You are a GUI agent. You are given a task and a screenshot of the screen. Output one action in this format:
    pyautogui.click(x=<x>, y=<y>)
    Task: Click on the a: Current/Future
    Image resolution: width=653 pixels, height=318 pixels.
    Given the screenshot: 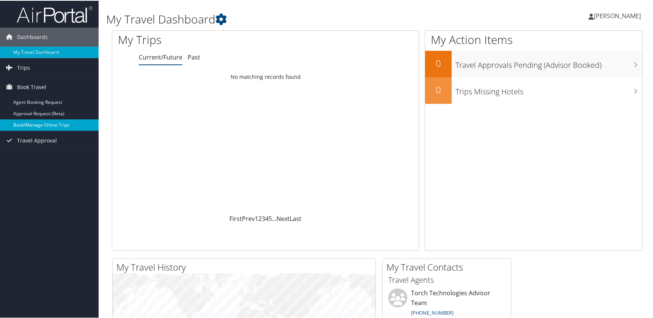 What is the action you would take?
    pyautogui.click(x=160, y=56)
    